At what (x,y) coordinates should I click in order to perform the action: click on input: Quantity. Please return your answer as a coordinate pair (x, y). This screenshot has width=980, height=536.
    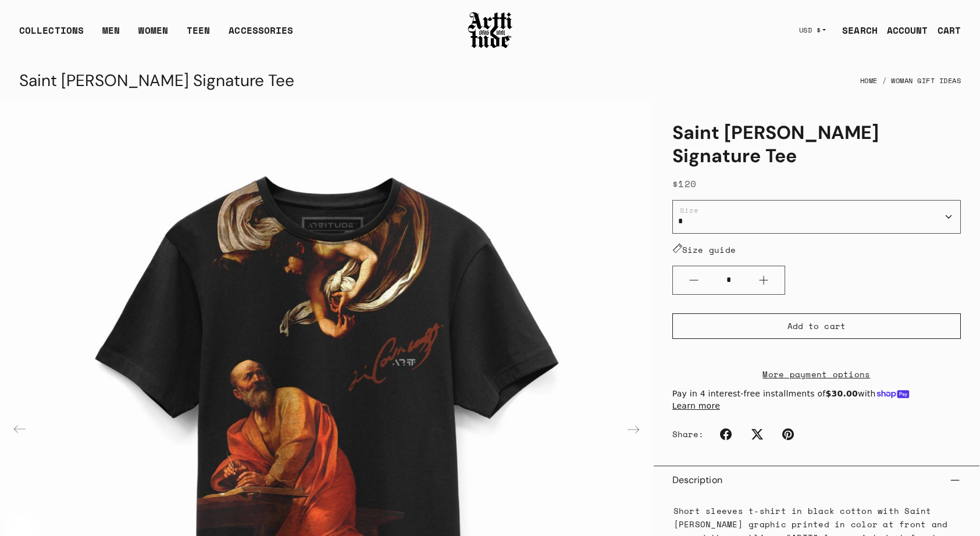
    Looking at the image, I should click on (728, 279).